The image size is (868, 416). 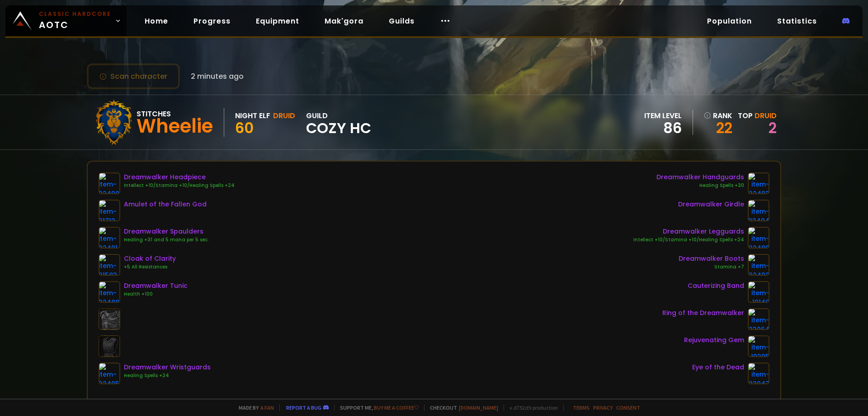 I want to click on img: item-22493, so click(x=759, y=183).